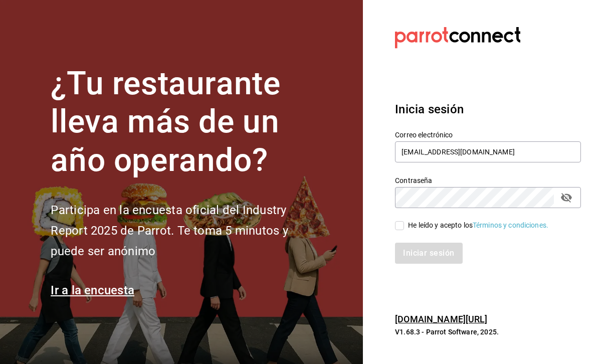 Image resolution: width=605 pixels, height=364 pixels. I want to click on h3: Inicia sesión, so click(488, 109).